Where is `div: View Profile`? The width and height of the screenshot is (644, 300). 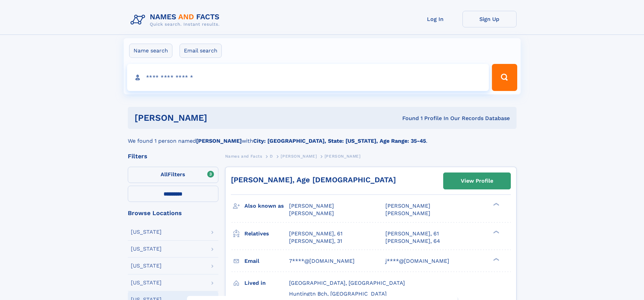 div: View Profile is located at coordinates (477, 181).